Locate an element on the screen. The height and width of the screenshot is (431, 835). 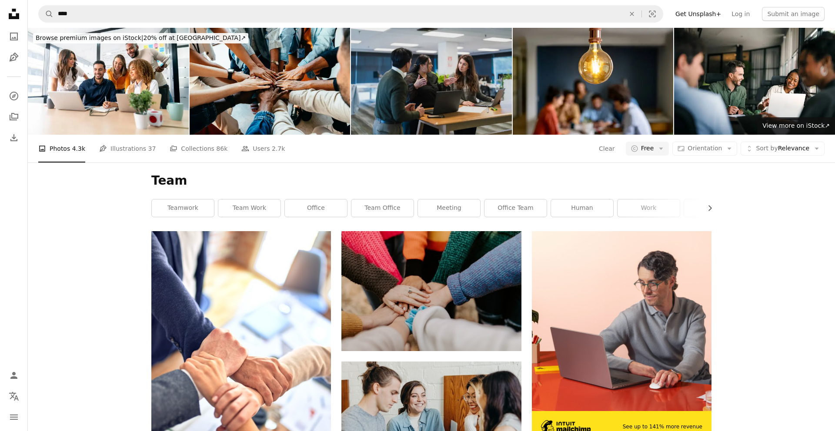
img: Teamwork concept with diverse hands joining together, symbolizing unity, cooperation, and collabo... is located at coordinates (270, 81).